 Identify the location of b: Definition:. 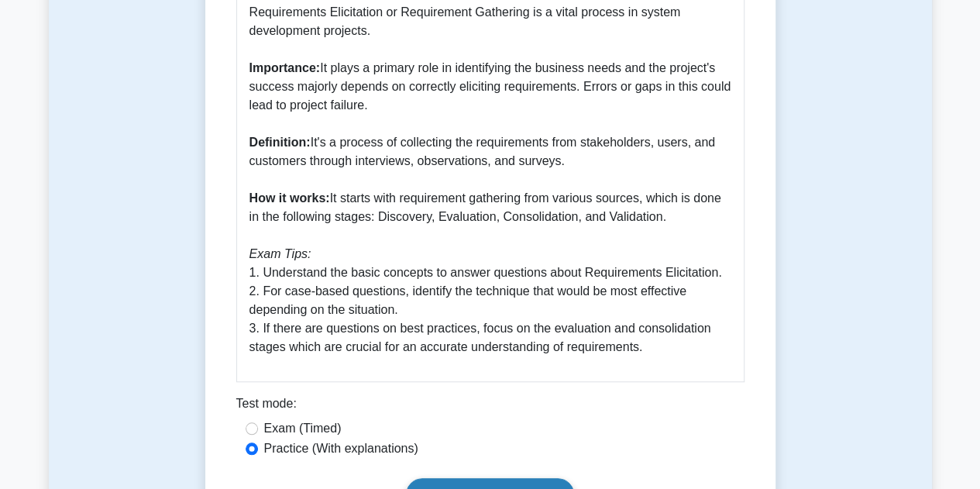
(280, 142).